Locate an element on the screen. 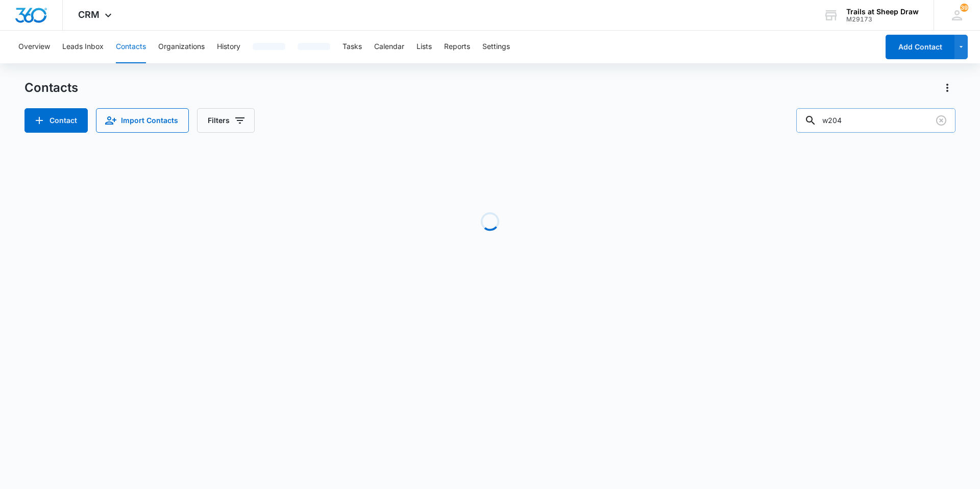 Image resolution: width=980 pixels, height=489 pixels. button: Settings is located at coordinates (496, 47).